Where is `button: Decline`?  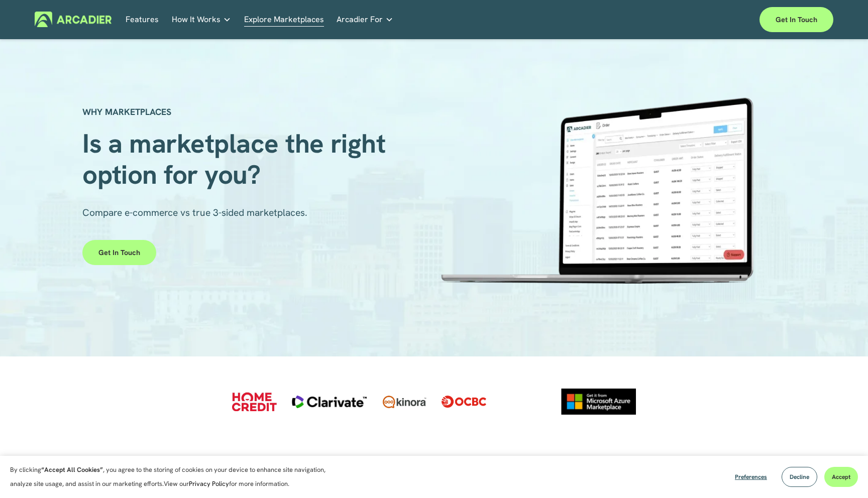 button: Decline is located at coordinates (799, 477).